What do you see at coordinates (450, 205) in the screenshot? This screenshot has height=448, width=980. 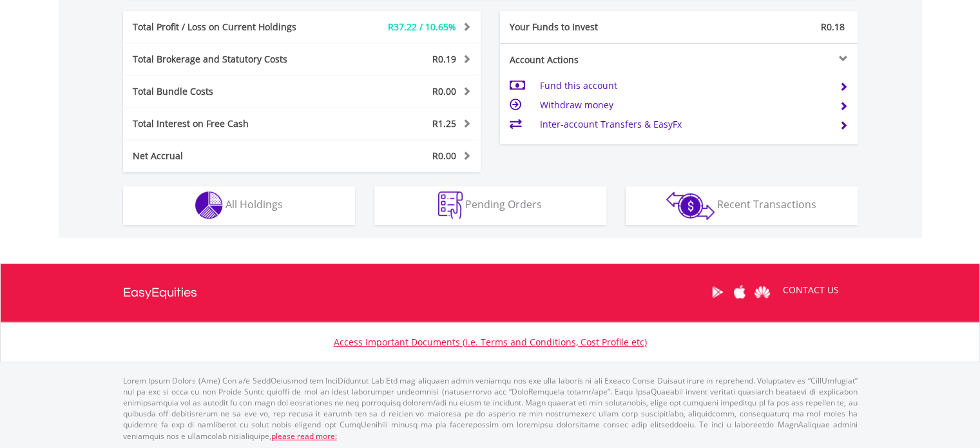 I see `img: pending_instructions-wht.png` at bounding box center [450, 205].